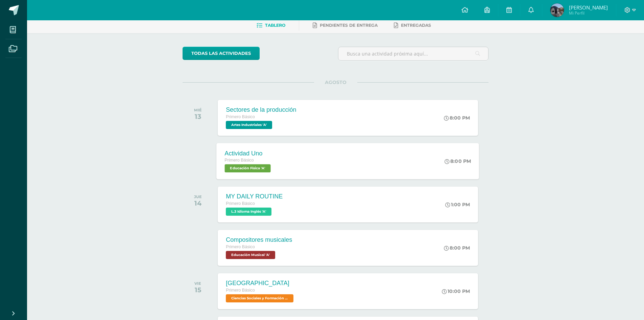  I want to click on span: L.3 Idioma Inglés 'A', so click(248, 212).